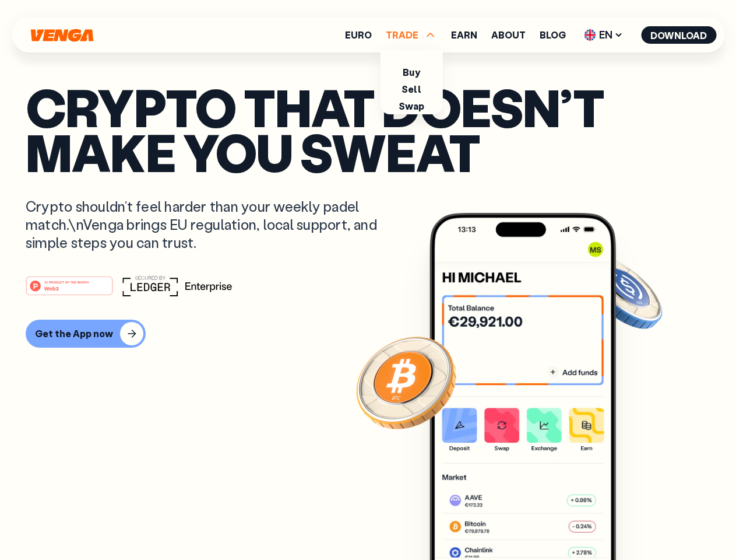 This screenshot has height=560, width=736. Describe the element at coordinates (553, 35) in the screenshot. I see `a: Blog` at that location.